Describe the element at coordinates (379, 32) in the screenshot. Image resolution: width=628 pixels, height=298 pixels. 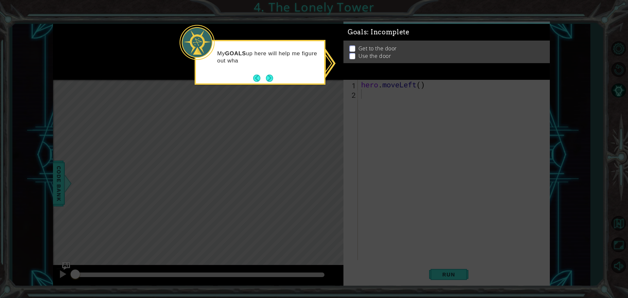
I see `span: Goals` at that location.